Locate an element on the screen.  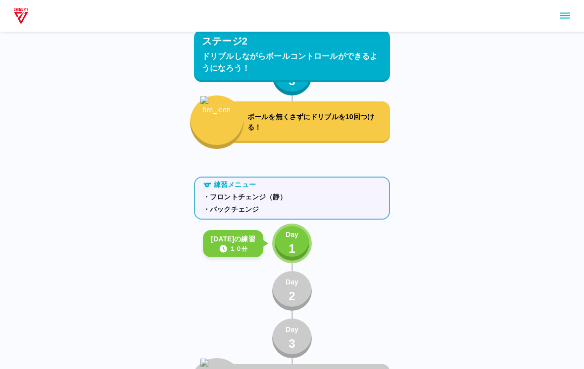
p: ステージ2 is located at coordinates (225, 41).